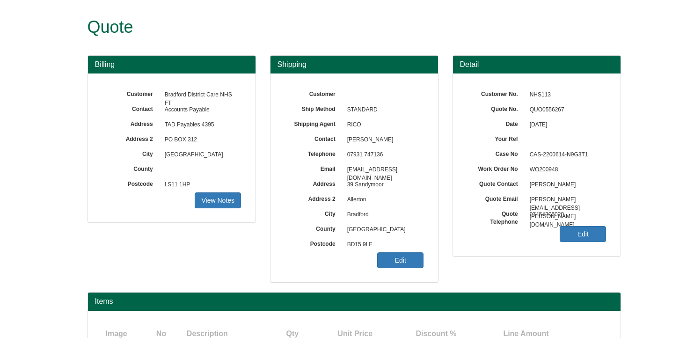 The width and height of the screenshot is (694, 338). I want to click on span: 07931 747136, so click(383, 155).